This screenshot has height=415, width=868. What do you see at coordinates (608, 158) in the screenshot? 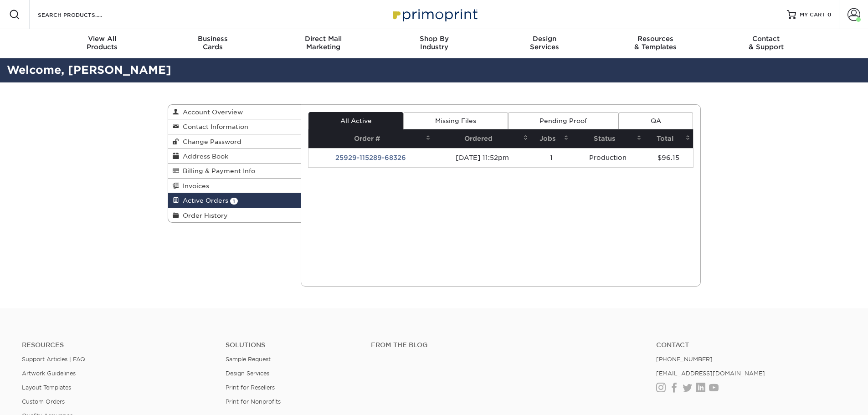
I see `td: Production` at bounding box center [608, 158].